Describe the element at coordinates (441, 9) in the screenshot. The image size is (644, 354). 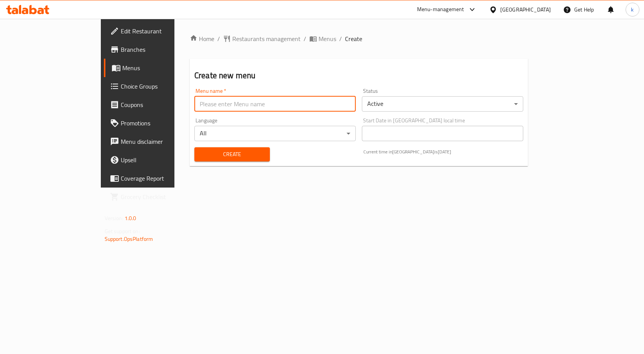
I see `div: Menu-management` at that location.